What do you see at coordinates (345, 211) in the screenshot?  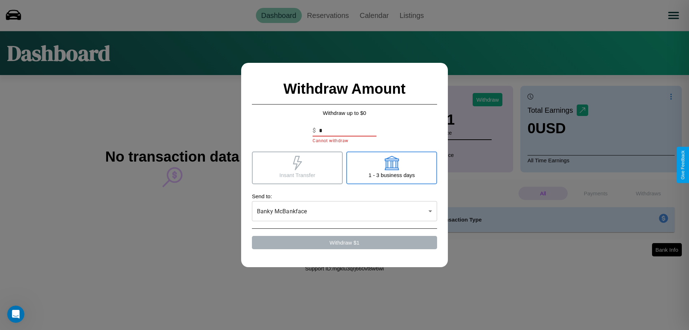 I see `div: Banky McBankface` at bounding box center [345, 211].